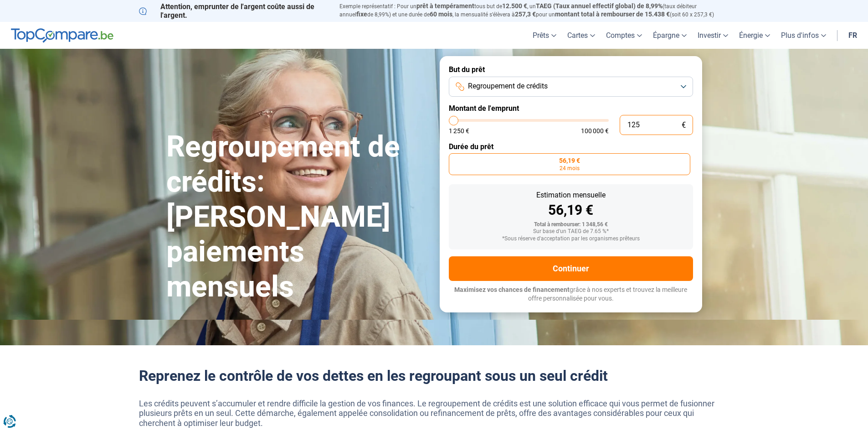 The width and height of the screenshot is (868, 431). I want to click on div: Estimation mensuelle, so click(571, 195).